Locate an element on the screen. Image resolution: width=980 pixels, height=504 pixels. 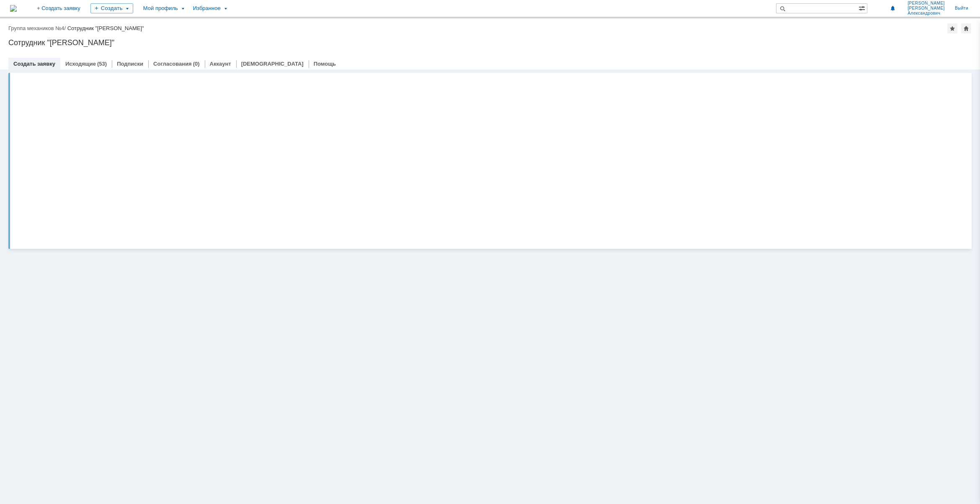
span: Расширенный поиск is located at coordinates (863, 8).